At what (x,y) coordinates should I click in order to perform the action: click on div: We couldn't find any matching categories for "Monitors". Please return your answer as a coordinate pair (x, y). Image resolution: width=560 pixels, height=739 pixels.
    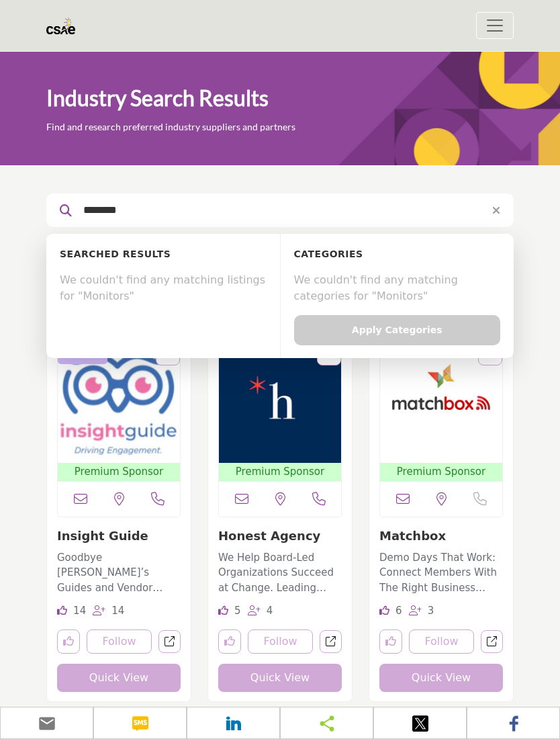
    Looking at the image, I should click on (397, 288).